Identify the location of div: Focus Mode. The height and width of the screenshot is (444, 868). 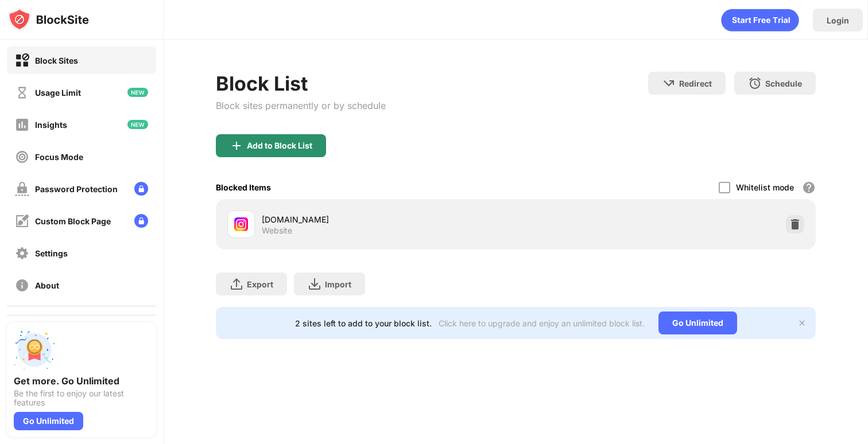
(59, 157).